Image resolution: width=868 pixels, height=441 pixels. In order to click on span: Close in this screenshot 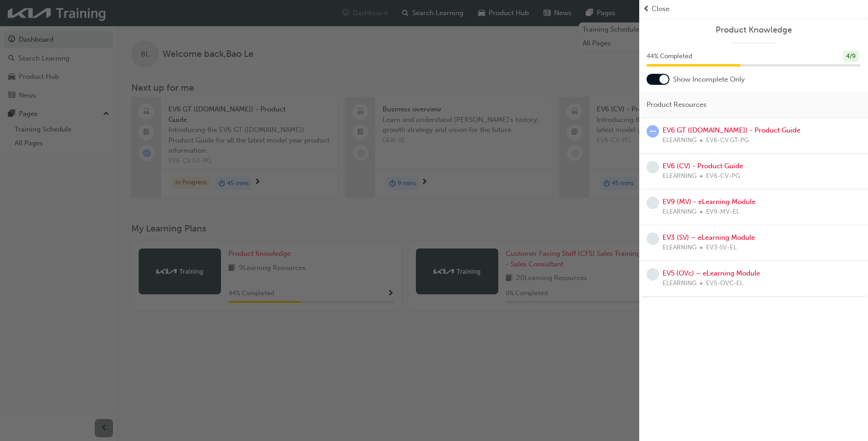, I will do `click(660, 9)`.